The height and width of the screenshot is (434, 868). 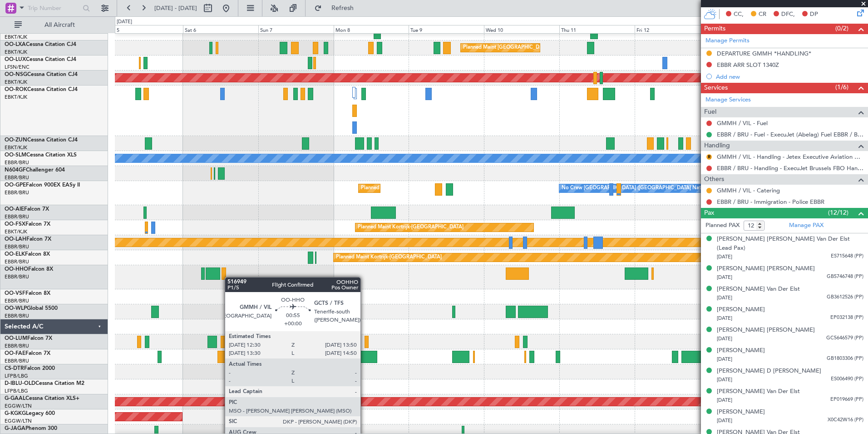 I want to click on a: Manage PAX, so click(x=807, y=225).